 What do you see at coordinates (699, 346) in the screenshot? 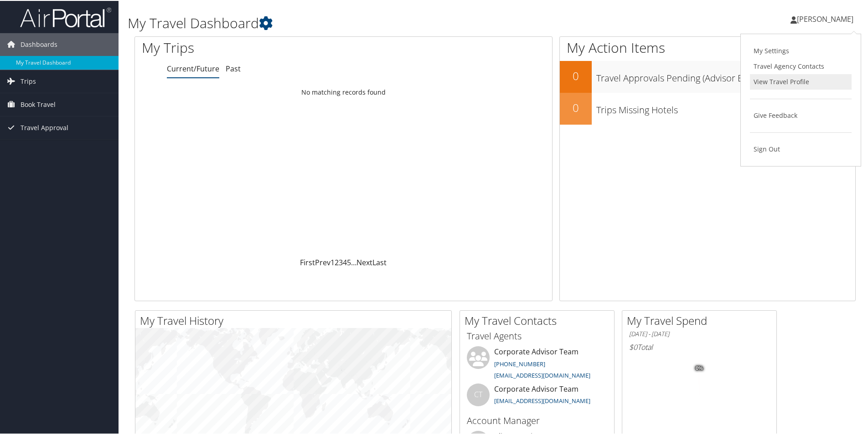
I see `h6: Total` at bounding box center [699, 346].